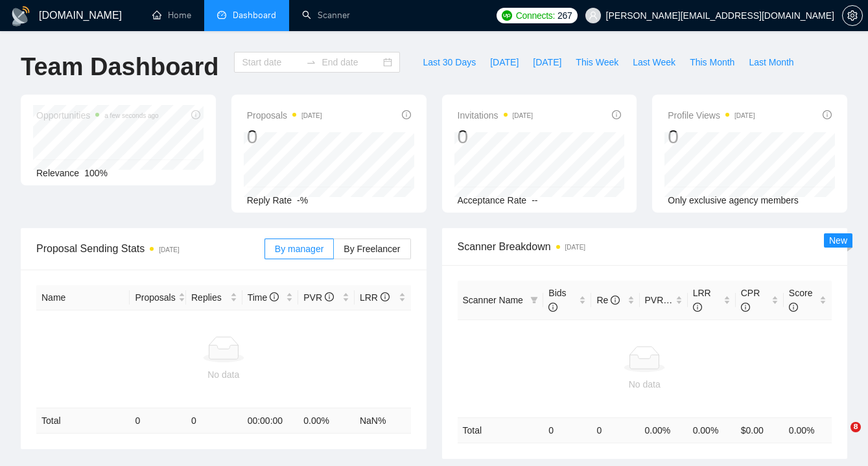 The height and width of the screenshot is (466, 868). Describe the element at coordinates (495, 115) in the screenshot. I see `span: Invitations` at that location.